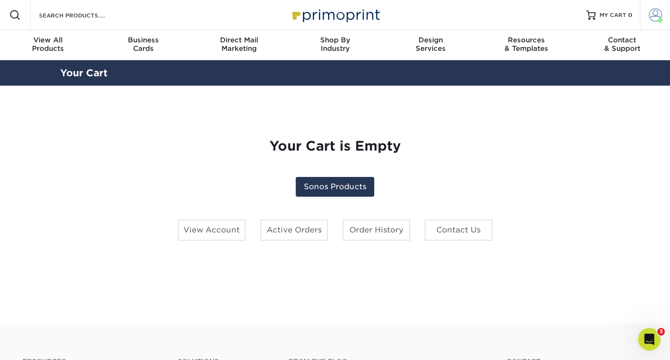 This screenshot has width=670, height=360. Describe the element at coordinates (335, 187) in the screenshot. I see `a: Sonos Products` at that location.